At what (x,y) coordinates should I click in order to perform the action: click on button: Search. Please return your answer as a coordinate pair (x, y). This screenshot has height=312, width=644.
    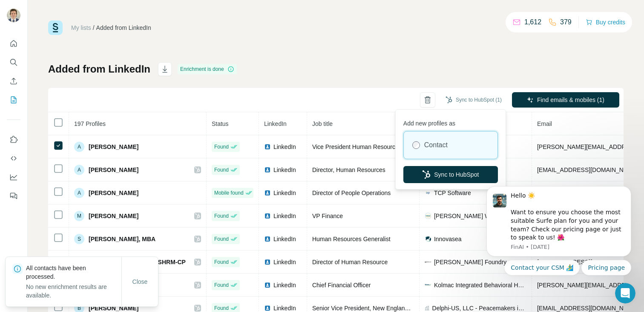
    Looking at the image, I should click on (13, 62).